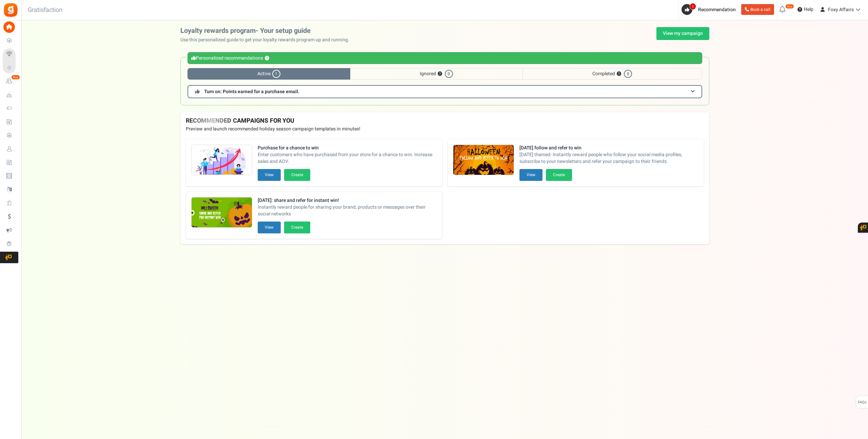 This screenshot has width=868, height=439. Describe the element at coordinates (445, 129) in the screenshot. I see `p: Preview and launch recommended holiday season campaign templates in minutes!` at that location.